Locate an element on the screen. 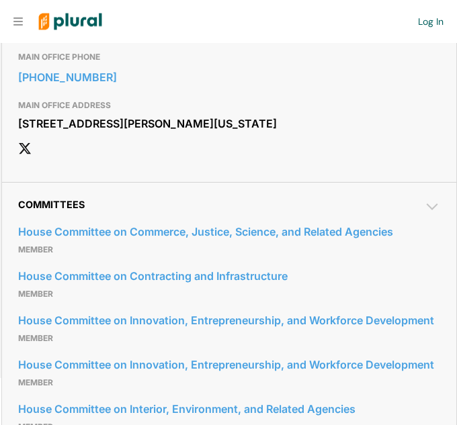  img: Logo for Plural is located at coordinates (70, 21).